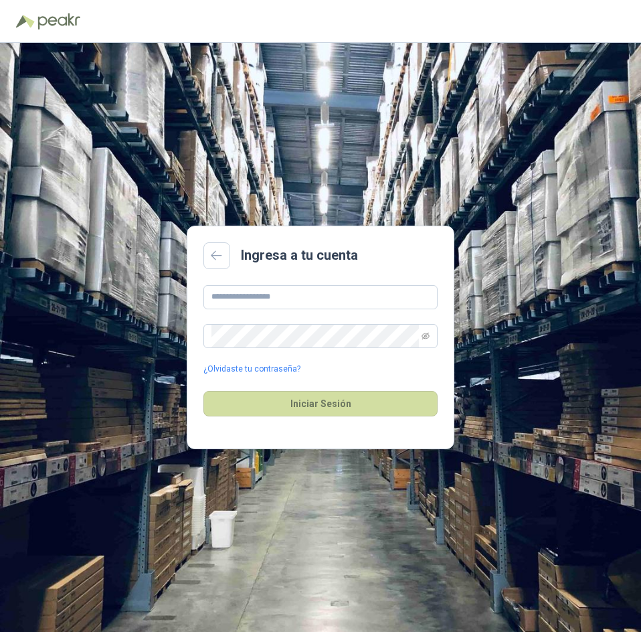 The height and width of the screenshot is (632, 641). What do you see at coordinates (252, 369) in the screenshot?
I see `a: ¿Olvidaste tu contraseña?` at bounding box center [252, 369].